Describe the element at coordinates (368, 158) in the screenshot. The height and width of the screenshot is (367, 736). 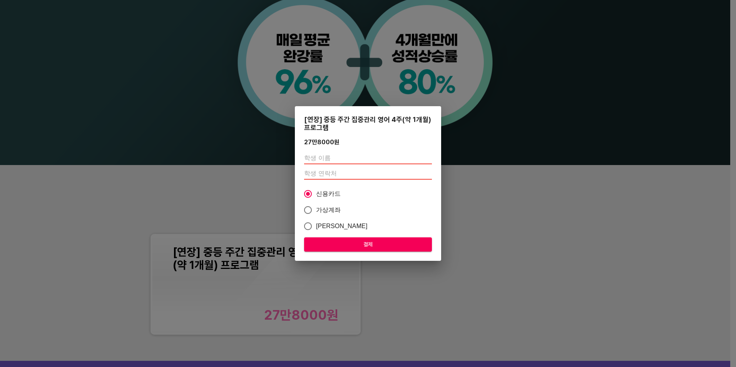
I see `input: 학생 이름` at that location.